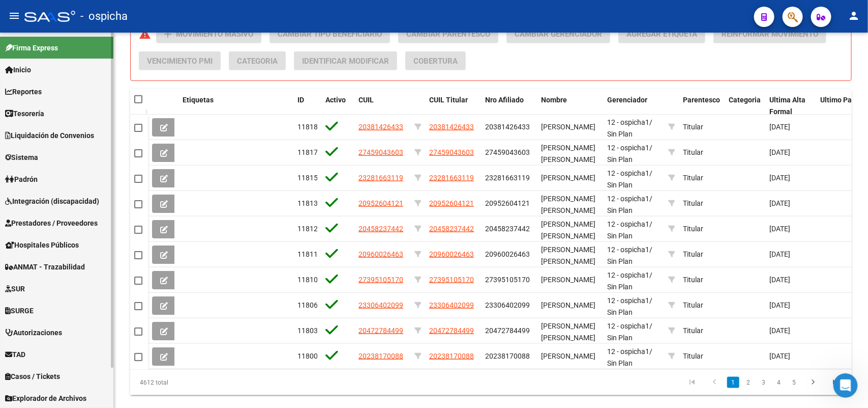 This screenshot has width=868, height=408. I want to click on span: SURGE, so click(20, 311).